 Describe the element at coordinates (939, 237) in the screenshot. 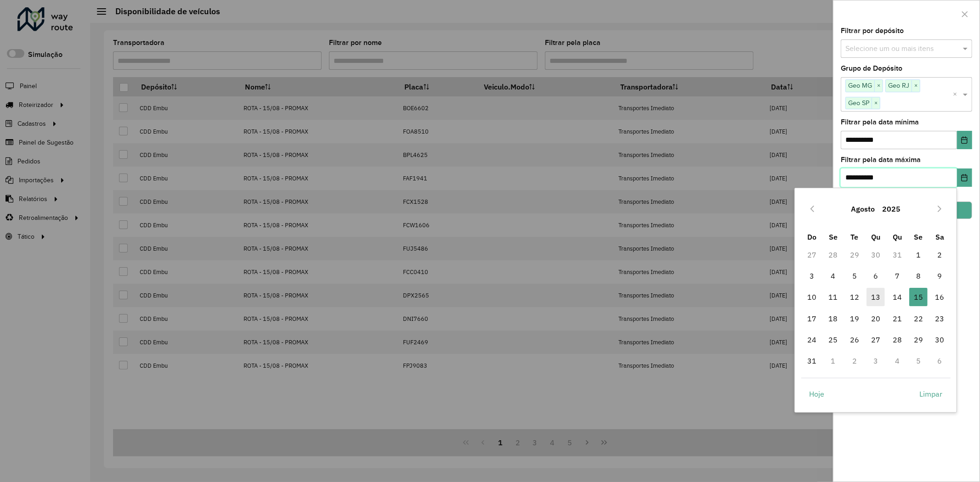

I see `span: Sa` at that location.